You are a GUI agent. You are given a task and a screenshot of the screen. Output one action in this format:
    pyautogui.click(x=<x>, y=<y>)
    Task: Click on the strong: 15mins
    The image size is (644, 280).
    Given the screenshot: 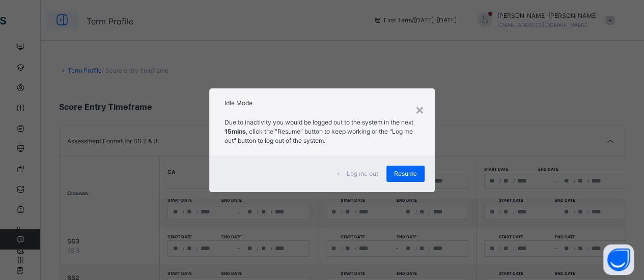 What is the action you would take?
    pyautogui.click(x=235, y=131)
    